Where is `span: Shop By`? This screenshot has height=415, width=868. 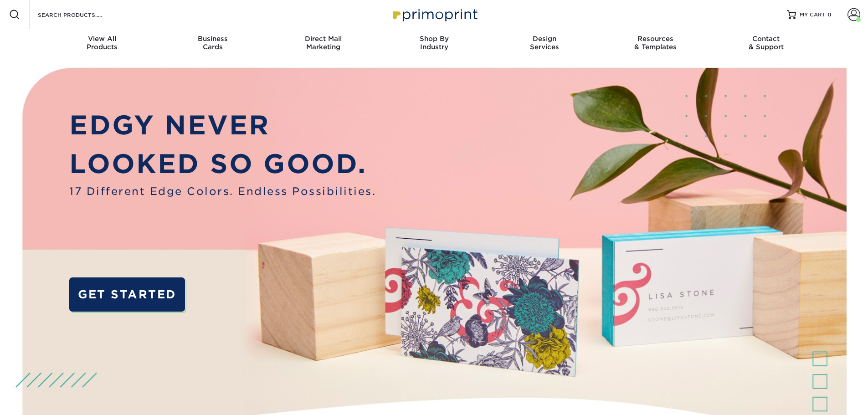
span: Shop By is located at coordinates (434, 39).